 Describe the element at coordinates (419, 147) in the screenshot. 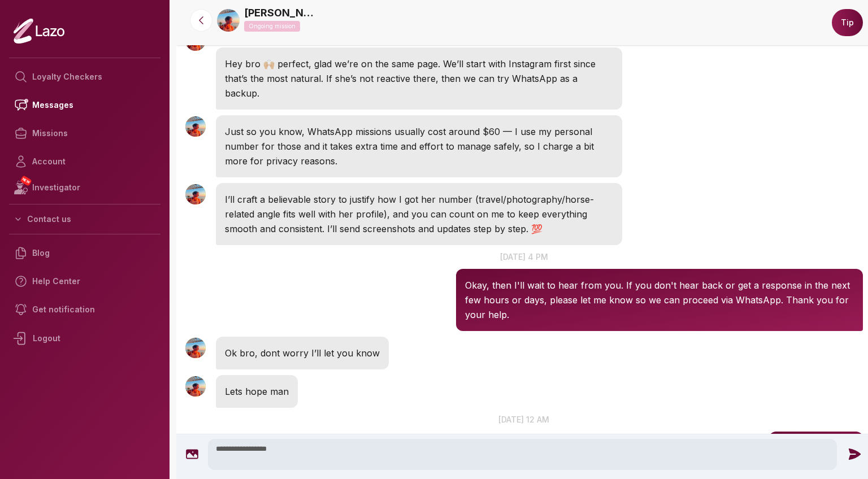

I see `p: Just so you know, WhatsApp missions usually cost around $60 — I use my personal number for those ...` at that location.